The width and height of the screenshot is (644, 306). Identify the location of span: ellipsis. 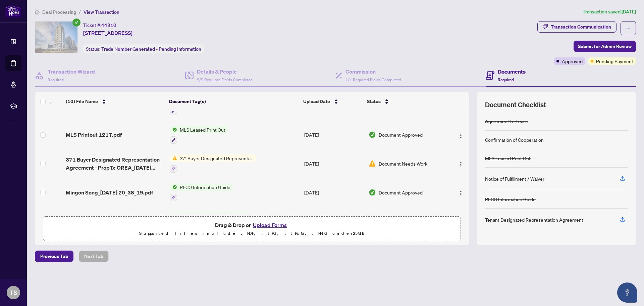
(628, 28).